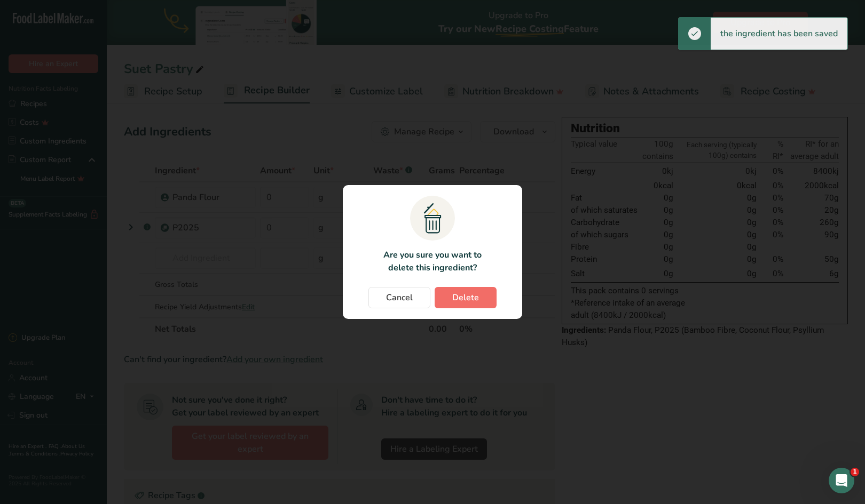 The height and width of the screenshot is (504, 865). Describe the element at coordinates (854, 472) in the screenshot. I see `span: 1` at that location.